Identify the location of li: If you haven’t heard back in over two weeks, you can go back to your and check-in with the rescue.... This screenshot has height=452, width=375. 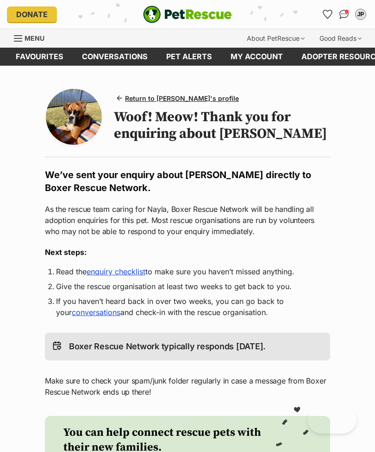
(187, 307).